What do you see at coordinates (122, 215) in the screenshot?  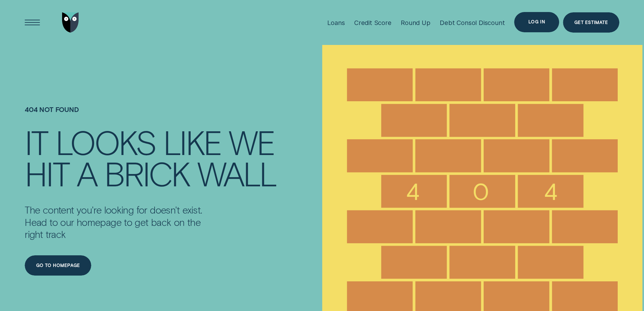 I see `div: The content you're looking for doesn't exist. Head to our homepage to get back on the right track` at bounding box center [122, 215].